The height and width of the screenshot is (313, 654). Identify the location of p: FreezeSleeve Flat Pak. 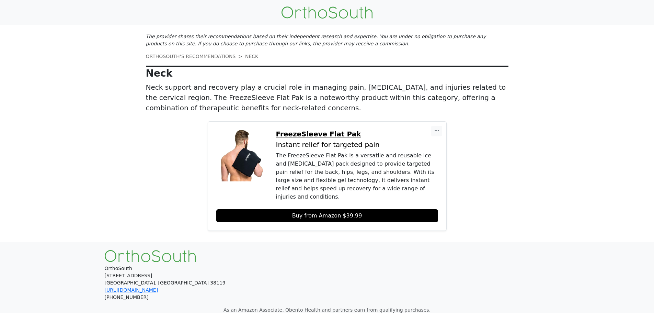
(357, 134).